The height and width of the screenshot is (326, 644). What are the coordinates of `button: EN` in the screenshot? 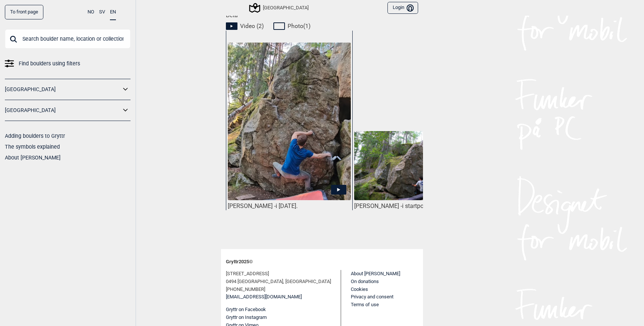 It's located at (113, 12).